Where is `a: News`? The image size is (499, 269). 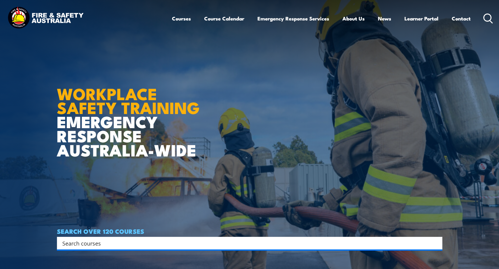
a: News is located at coordinates (385, 18).